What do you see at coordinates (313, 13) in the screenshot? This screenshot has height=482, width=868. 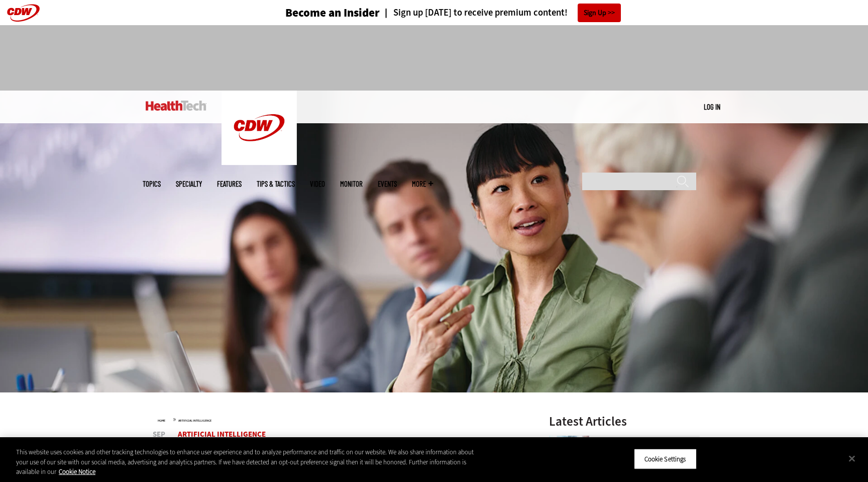 I see `a: Become an Insider` at bounding box center [313, 13].